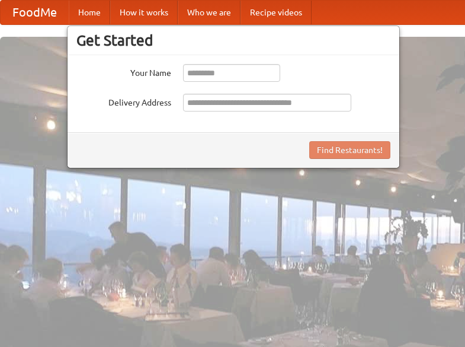 This screenshot has height=347, width=465. I want to click on a: Recipe videos, so click(276, 12).